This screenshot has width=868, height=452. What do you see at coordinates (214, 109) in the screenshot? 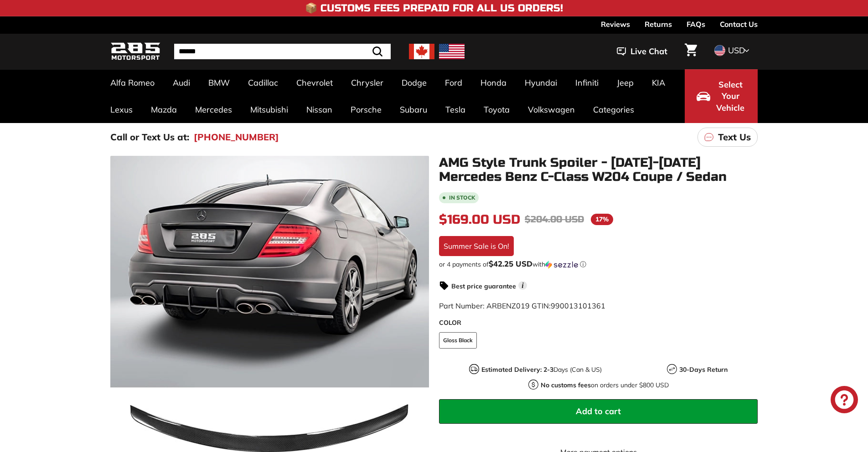
I see `a: Mercedes` at bounding box center [214, 109].